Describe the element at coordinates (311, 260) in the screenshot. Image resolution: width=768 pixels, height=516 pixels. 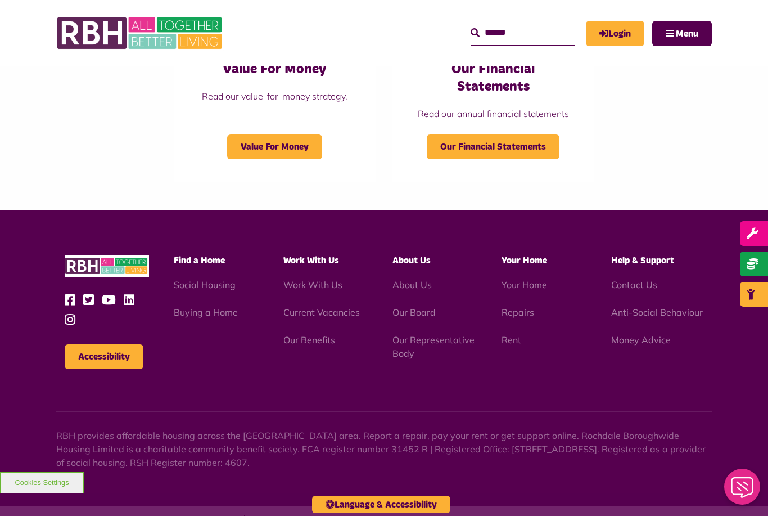
I see `span: Work With Us` at that location.